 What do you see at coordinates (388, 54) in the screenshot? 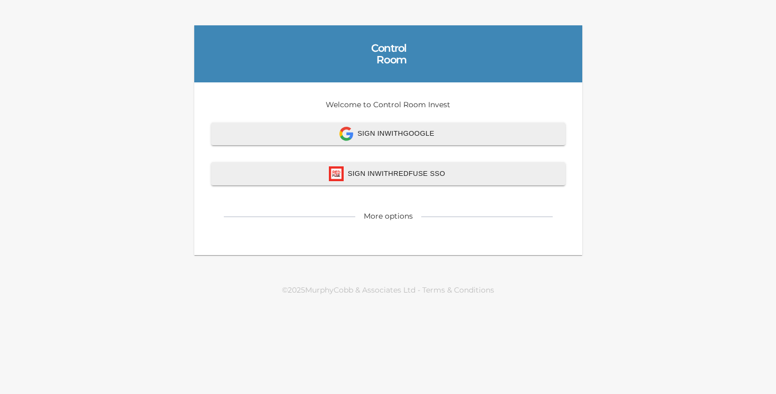
I see `div: Control Room` at bounding box center [388, 54].